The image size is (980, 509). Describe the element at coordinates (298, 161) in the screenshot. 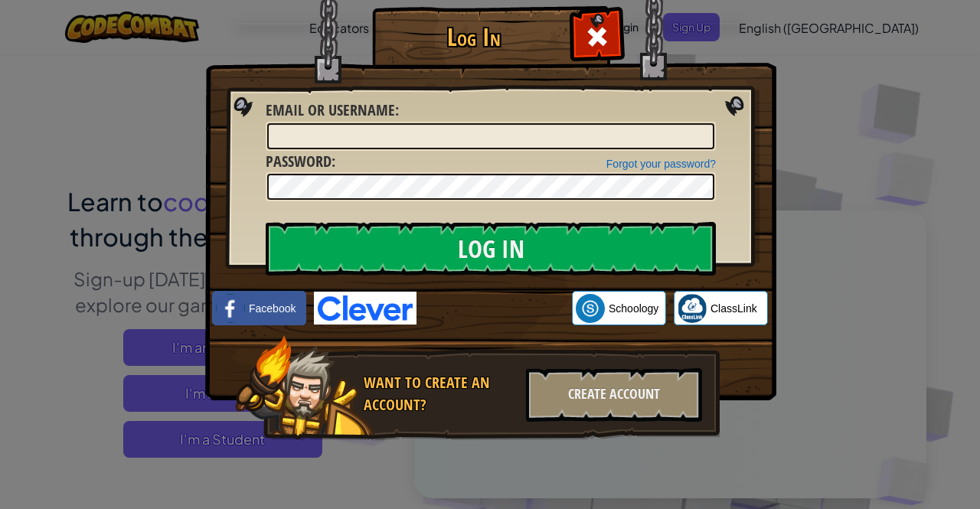

I see `span: Password` at that location.